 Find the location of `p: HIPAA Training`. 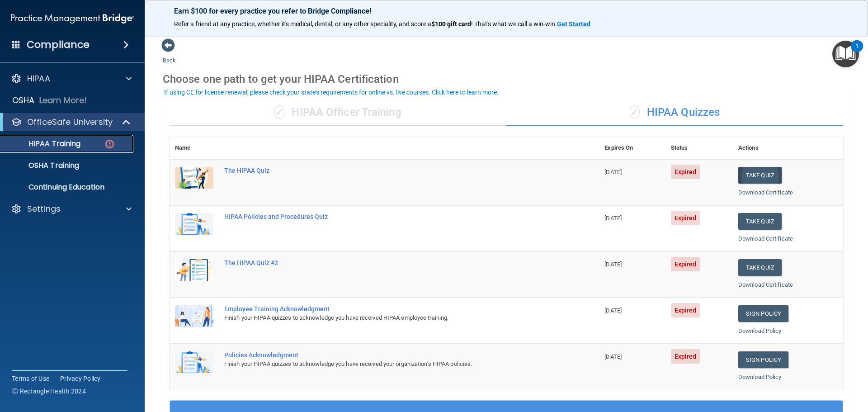

p: HIPAA Training is located at coordinates (43, 144).